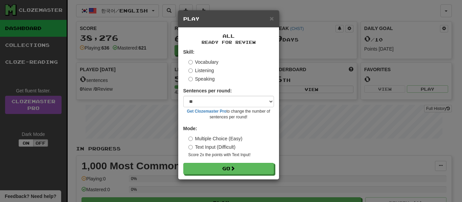 The height and width of the screenshot is (202, 462). Describe the element at coordinates (190, 71) in the screenshot. I see `input: Listening` at that location.